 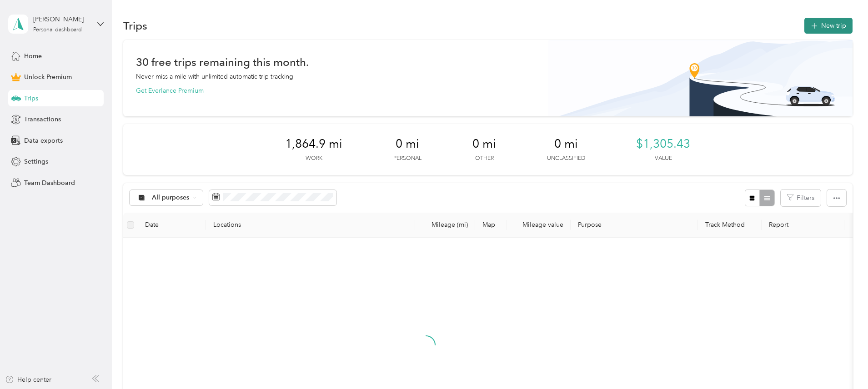 I want to click on button: Help center, so click(x=28, y=379).